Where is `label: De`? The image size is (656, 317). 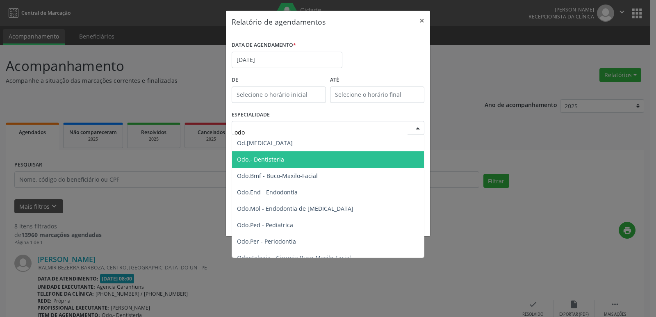 label: De is located at coordinates (279, 80).